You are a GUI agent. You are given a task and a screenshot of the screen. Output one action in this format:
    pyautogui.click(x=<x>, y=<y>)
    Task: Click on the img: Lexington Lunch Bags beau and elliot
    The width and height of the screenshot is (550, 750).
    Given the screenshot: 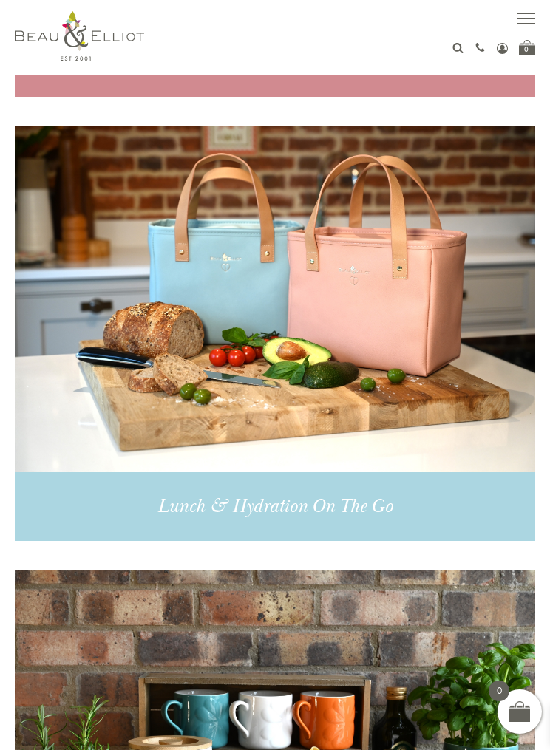 What is the action you would take?
    pyautogui.click(x=275, y=299)
    